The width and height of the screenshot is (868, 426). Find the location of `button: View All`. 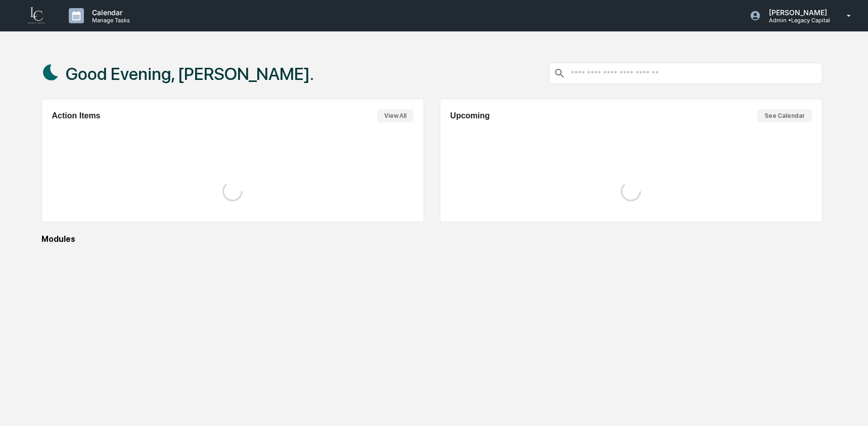

button: View All is located at coordinates (395, 116).